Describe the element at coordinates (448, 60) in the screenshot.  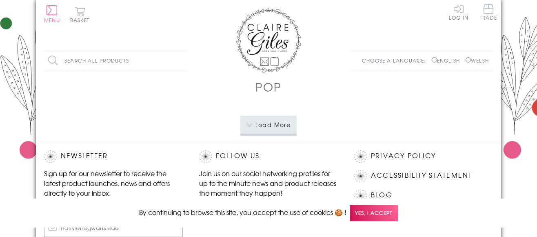
I see `label: English` at that location.